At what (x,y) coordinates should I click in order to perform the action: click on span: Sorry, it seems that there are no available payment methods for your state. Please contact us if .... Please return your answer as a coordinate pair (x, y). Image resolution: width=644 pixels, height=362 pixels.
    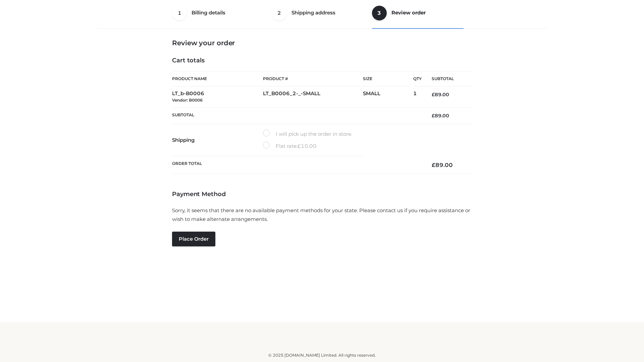
    Looking at the image, I should click on (321, 215).